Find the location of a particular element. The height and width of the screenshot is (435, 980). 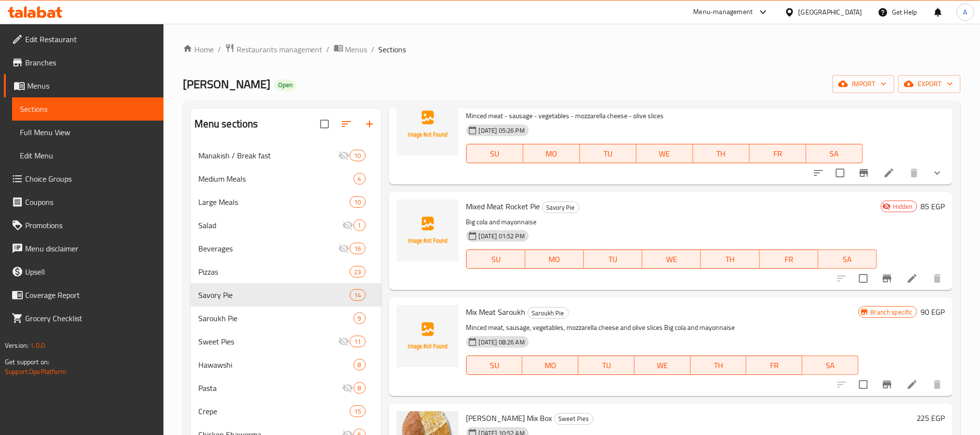

img: Mixed Meat Pie is located at coordinates (428, 125).